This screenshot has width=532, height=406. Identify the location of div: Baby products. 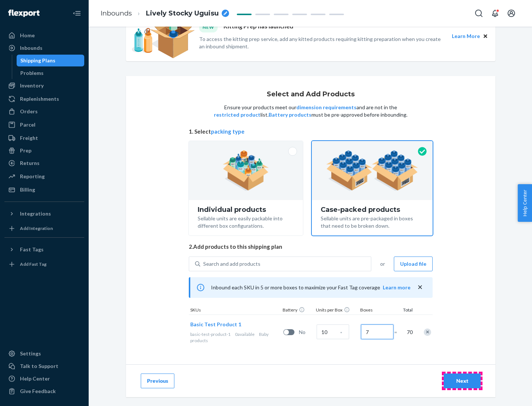
(235, 338).